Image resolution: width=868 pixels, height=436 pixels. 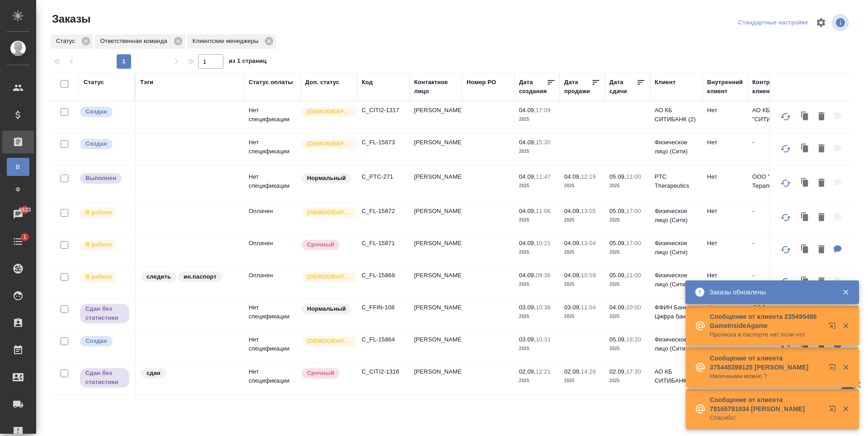 What do you see at coordinates (618, 371) in the screenshot?
I see `p: 02.09,` at bounding box center [618, 371].